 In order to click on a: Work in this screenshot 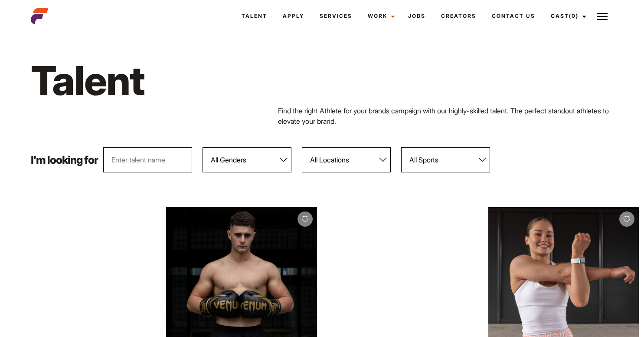, I will do `click(380, 16)`.